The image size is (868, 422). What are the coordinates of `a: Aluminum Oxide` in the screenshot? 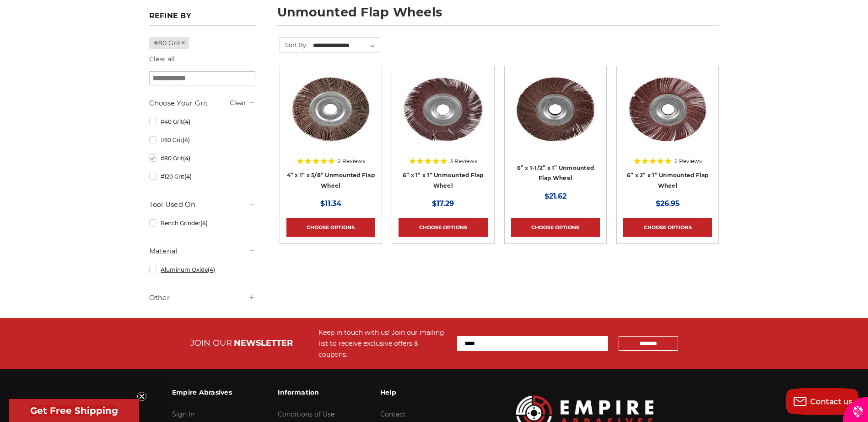 It's located at (202, 269).